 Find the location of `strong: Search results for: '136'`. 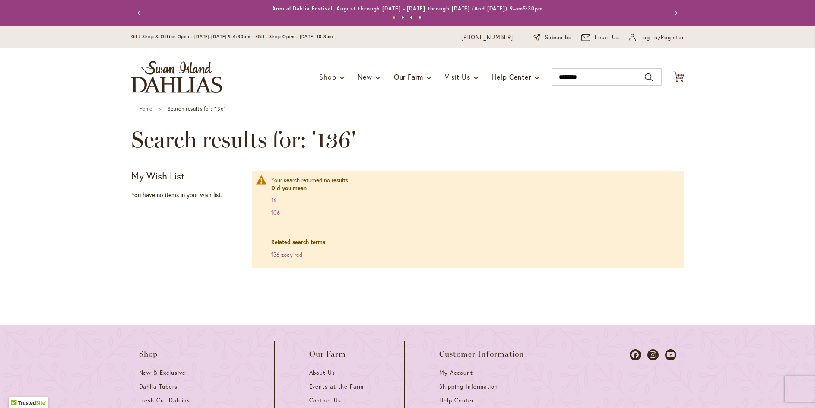

strong: Search results for: '136' is located at coordinates (196, 108).